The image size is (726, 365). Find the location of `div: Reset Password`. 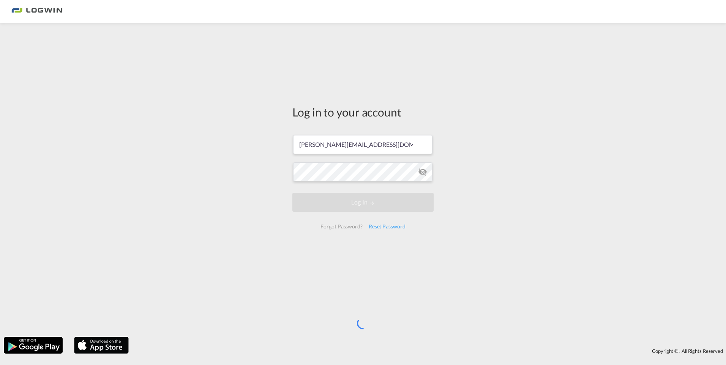

div: Reset Password is located at coordinates (387, 227).